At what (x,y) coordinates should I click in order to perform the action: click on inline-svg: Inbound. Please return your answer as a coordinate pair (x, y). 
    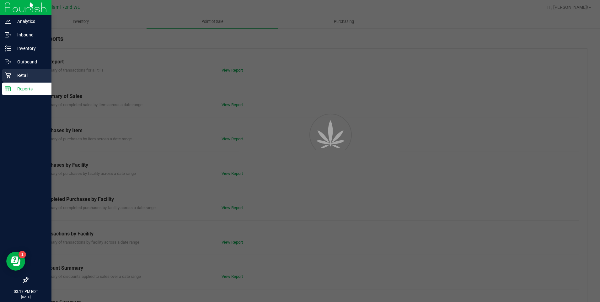
    Looking at the image, I should click on (8, 35).